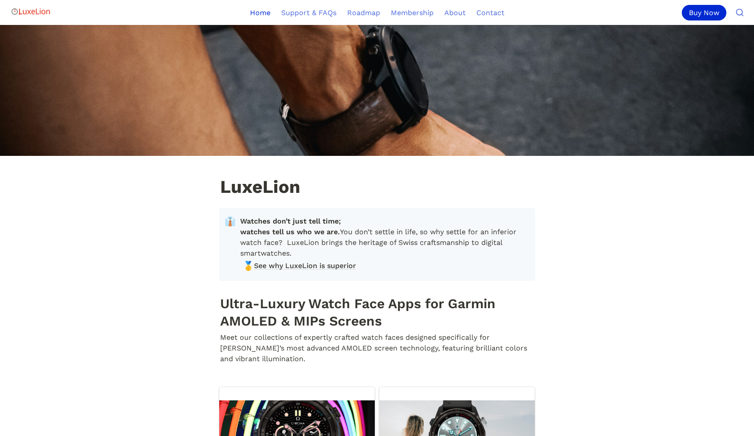  I want to click on h1: Ultra-Luxury Watch Face Apps for Garmin AMOLED & MIPs Screens, so click(377, 312).